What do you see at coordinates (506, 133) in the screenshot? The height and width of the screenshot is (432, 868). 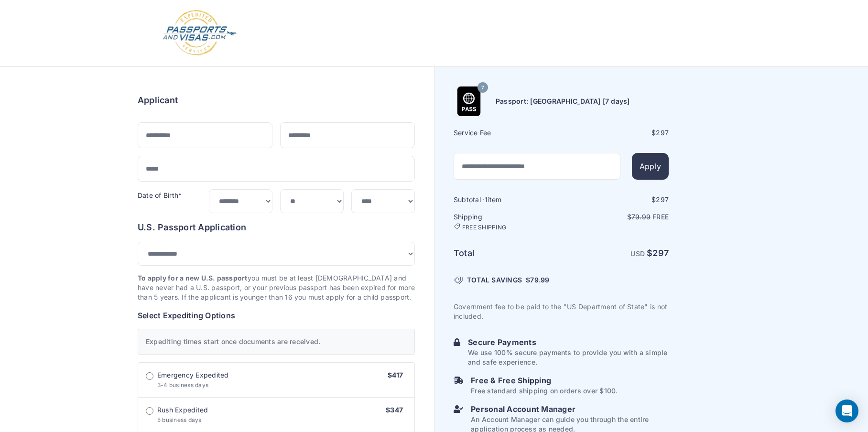 I see `h6: Service Fee` at bounding box center [506, 133].